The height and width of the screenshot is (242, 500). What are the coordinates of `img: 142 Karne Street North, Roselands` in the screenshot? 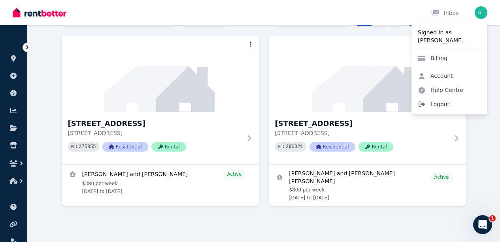 It's located at (368, 74).